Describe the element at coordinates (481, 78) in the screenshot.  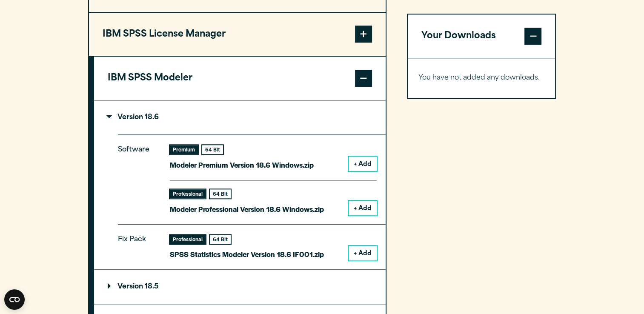
I see `div: Your Downloads` at that location.